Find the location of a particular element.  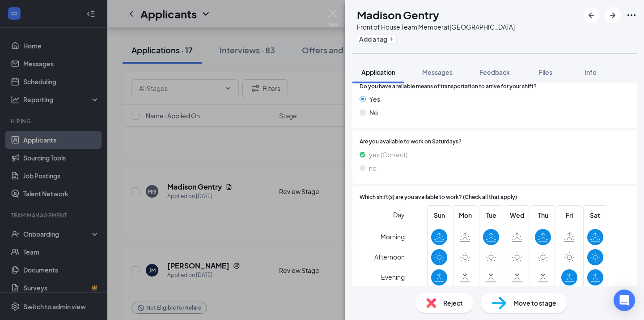

span: Reject is located at coordinates (453, 303).